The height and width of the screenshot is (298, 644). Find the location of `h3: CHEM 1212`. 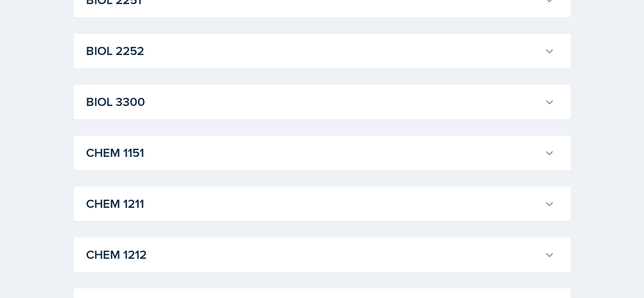

h3: CHEM 1212 is located at coordinates (313, 254).